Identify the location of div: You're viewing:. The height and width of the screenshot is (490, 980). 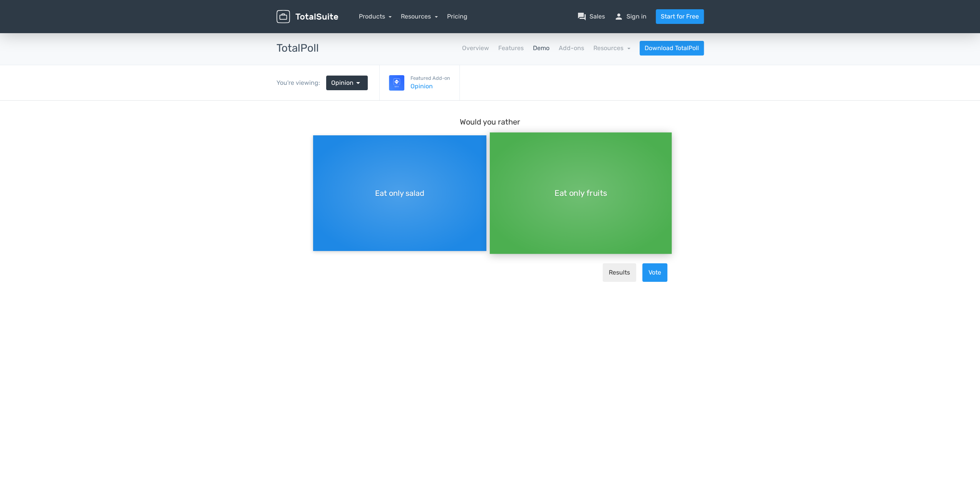
(301, 83).